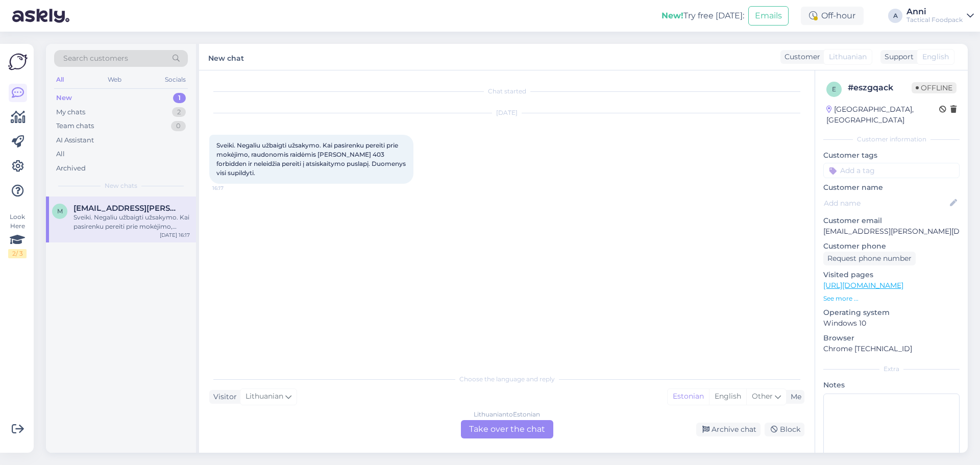  Describe the element at coordinates (75, 140) in the screenshot. I see `div: AI Assistant` at that location.